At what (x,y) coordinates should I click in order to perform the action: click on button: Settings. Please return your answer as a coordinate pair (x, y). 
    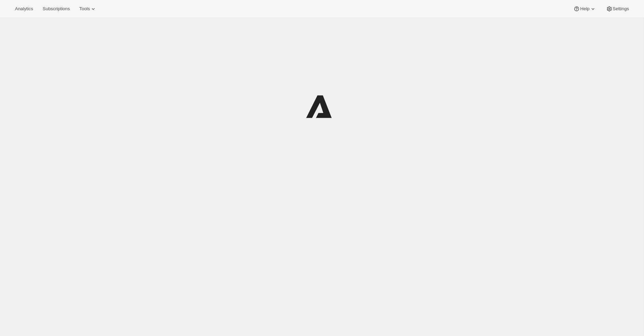
    Looking at the image, I should click on (618, 9).